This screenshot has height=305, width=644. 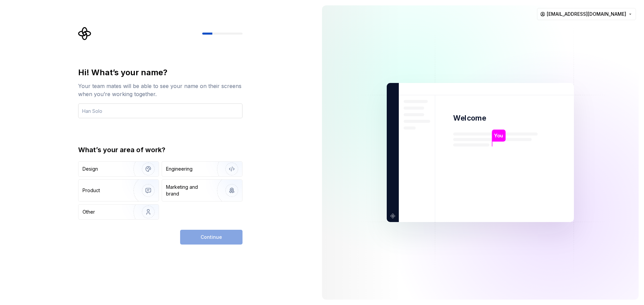 I want to click on div: Other, so click(x=88, y=212).